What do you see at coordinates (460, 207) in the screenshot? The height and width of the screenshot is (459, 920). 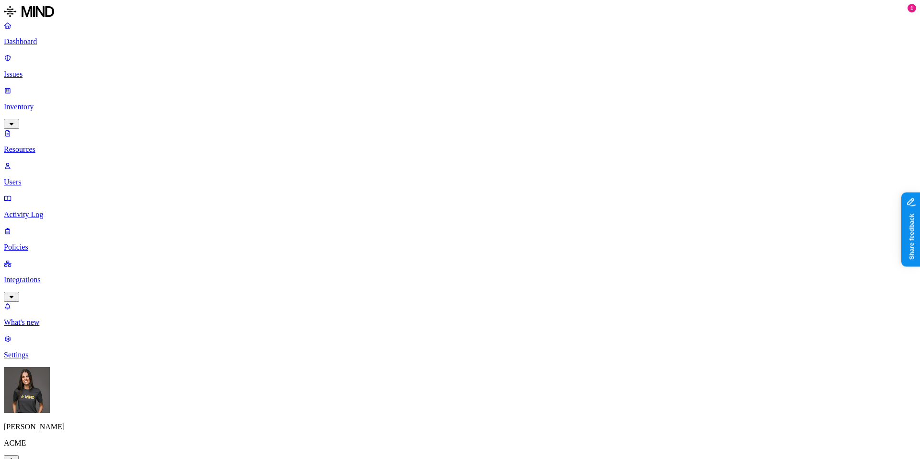 I see `a: Activity Log` at bounding box center [460, 207].